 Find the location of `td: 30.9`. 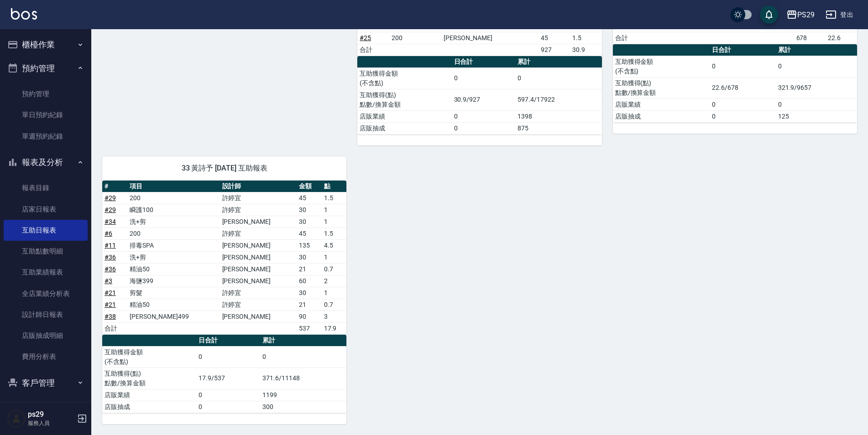

td: 30.9 is located at coordinates (585, 50).